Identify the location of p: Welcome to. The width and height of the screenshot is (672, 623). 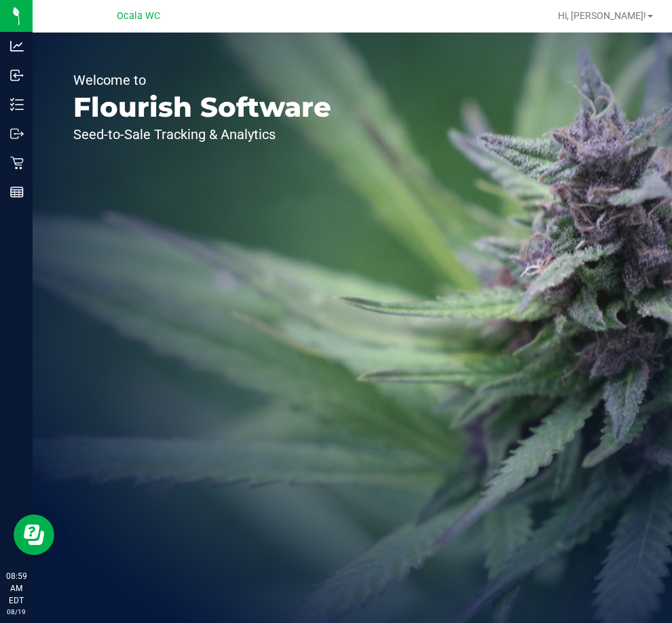
(202, 80).